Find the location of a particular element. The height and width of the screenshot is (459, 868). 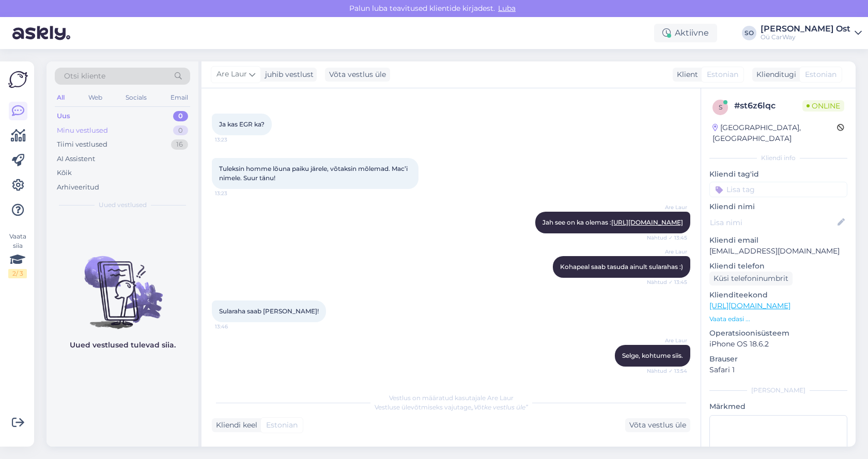

div: Kõik is located at coordinates (64, 173).